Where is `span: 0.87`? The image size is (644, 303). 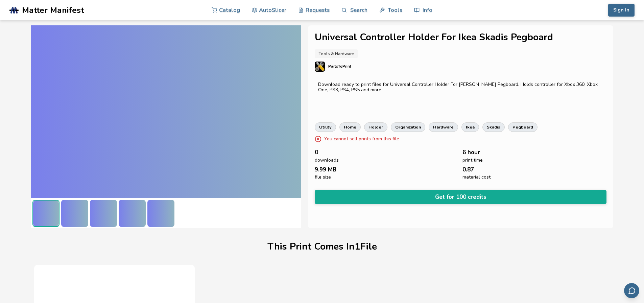
span: 0.87 is located at coordinates (469, 169).